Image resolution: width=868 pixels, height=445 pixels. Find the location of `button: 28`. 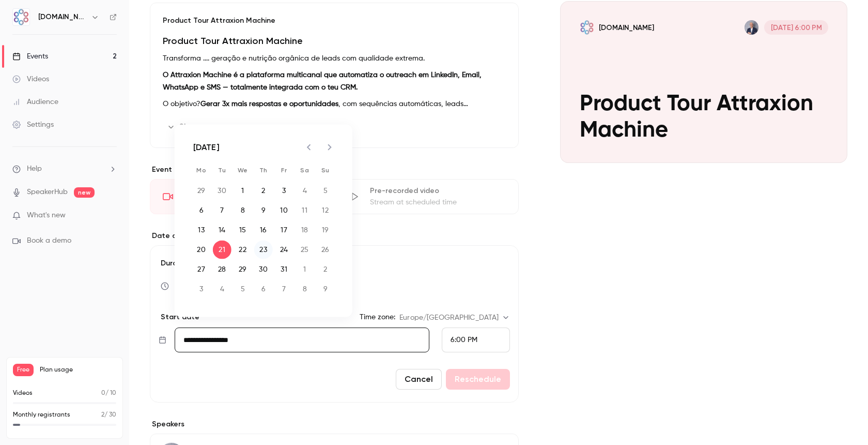

button: 28 is located at coordinates (222, 270).